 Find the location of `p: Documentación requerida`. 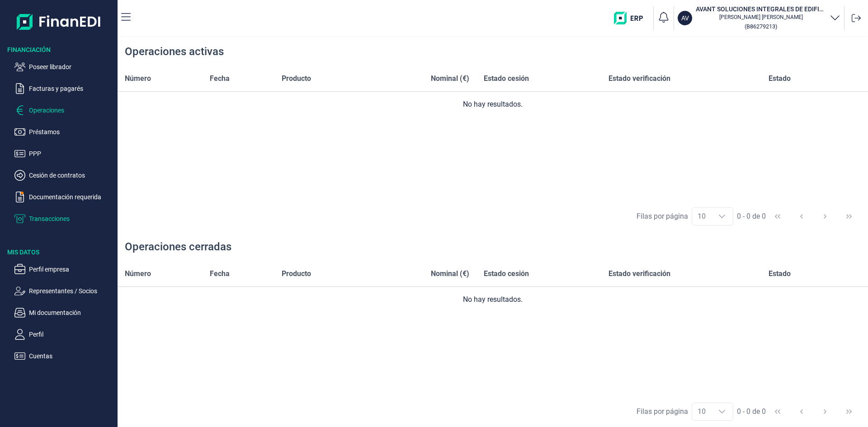

p: Documentación requerida is located at coordinates (72, 197).